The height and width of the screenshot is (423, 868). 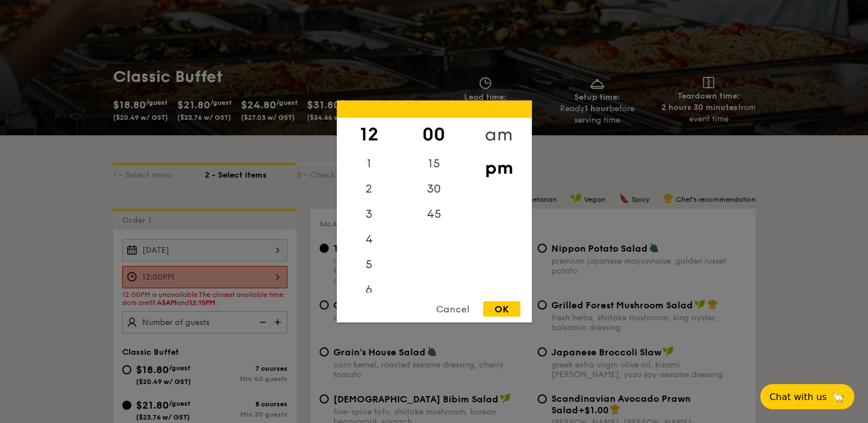 What do you see at coordinates (369, 290) in the screenshot?
I see `div: 6` at bounding box center [369, 290].